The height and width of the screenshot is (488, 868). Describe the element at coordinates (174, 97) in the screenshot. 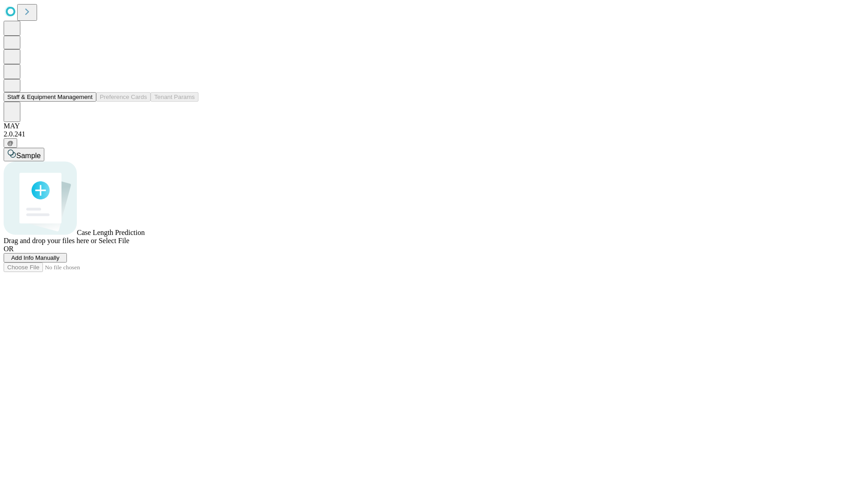

I see `button: Tenant Params` at that location.